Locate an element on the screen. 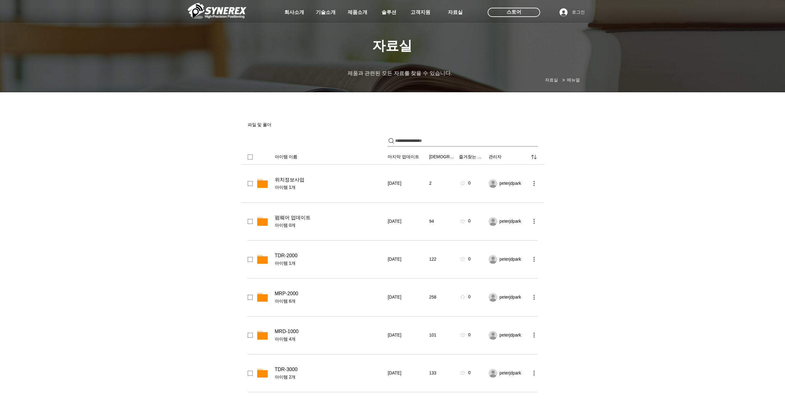 The height and width of the screenshot is (405, 785). span: 제품소개 is located at coordinates (357, 12).